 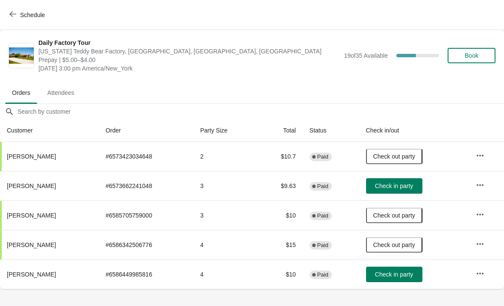 What do you see at coordinates (189, 43) in the screenshot?
I see `span: Daily Factory Tour` at bounding box center [189, 43].